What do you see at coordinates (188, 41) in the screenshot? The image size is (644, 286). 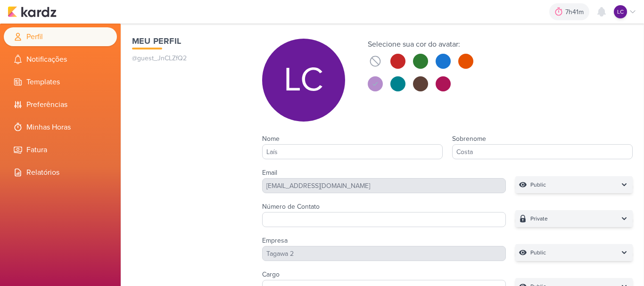 I see `h1: Meu Perfil` at bounding box center [188, 41].